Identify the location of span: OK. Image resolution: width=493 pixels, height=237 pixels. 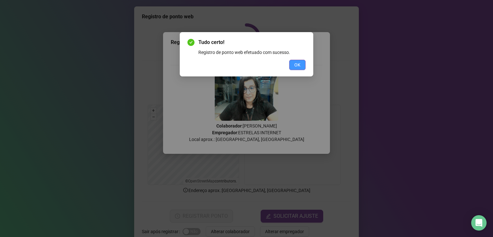
(297, 65).